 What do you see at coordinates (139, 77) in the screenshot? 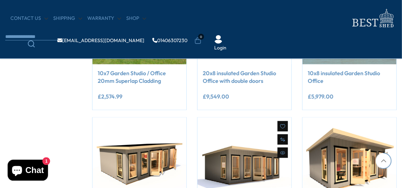
I see `a: 10x7 Garden Studio / Office 20mm Superlap Cladding` at bounding box center [139, 77].